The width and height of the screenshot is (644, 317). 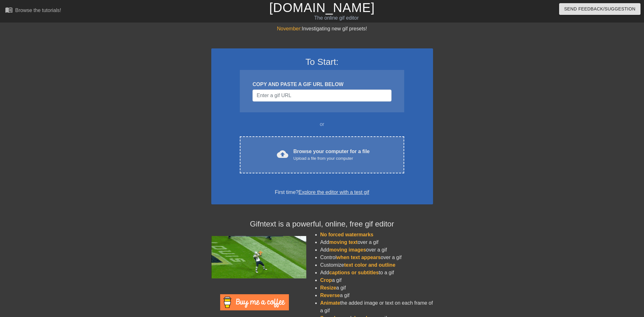 What do you see at coordinates (330, 295) in the screenshot?
I see `span: Reverse` at bounding box center [330, 295].